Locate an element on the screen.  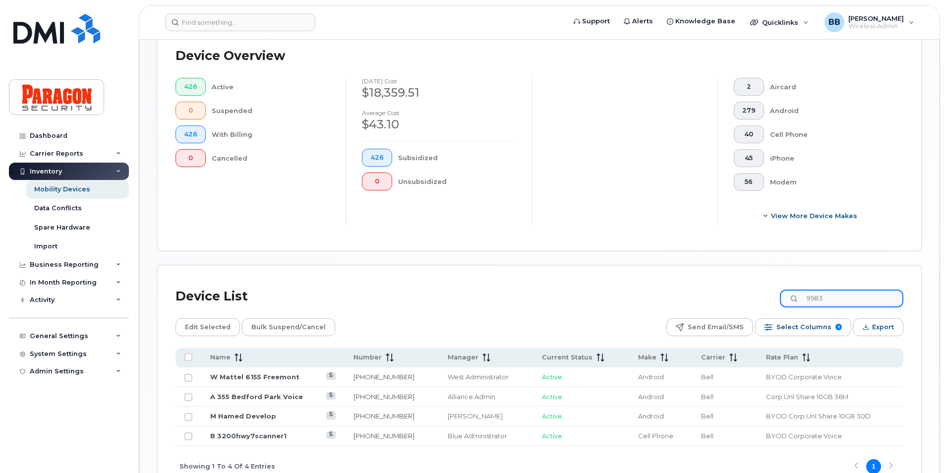
input: Search Device List ... is located at coordinates (841, 298).